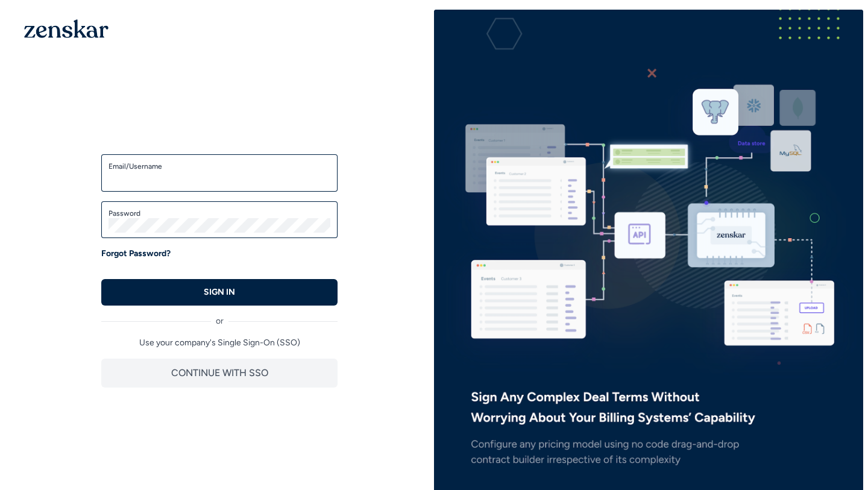 Image resolution: width=868 pixels, height=490 pixels. What do you see at coordinates (220, 316) in the screenshot?
I see `div: or` at bounding box center [220, 316].